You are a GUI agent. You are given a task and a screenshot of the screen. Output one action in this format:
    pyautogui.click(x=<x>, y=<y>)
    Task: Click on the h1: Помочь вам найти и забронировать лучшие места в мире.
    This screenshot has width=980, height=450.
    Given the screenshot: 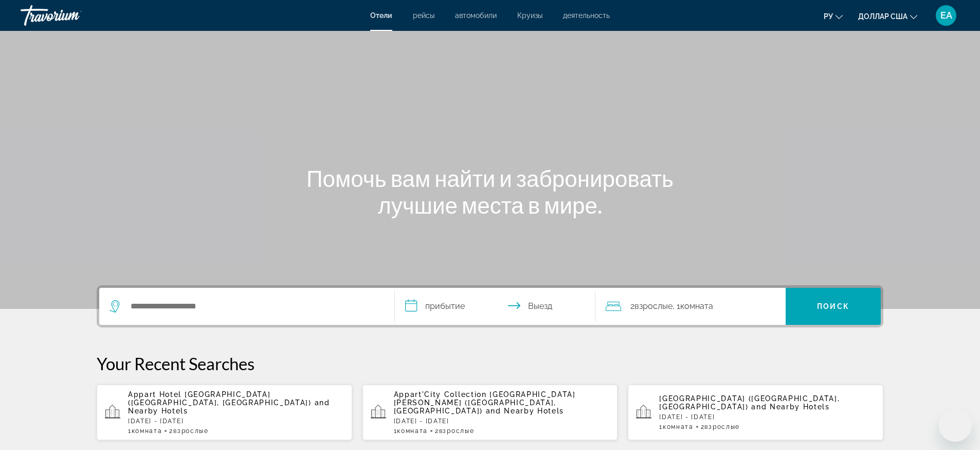 What is the action you would take?
    pyautogui.click(x=490, y=192)
    